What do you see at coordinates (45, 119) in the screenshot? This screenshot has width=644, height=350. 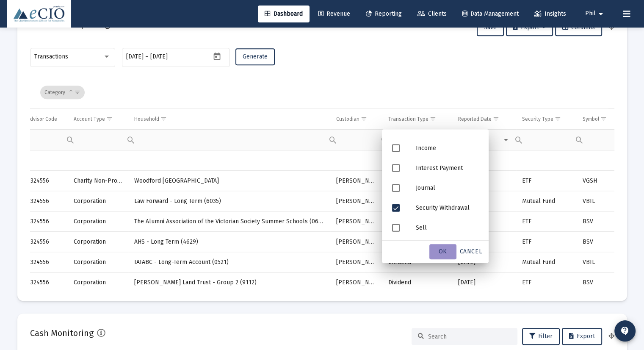 I see `td: Column Advisor Code` at bounding box center [45, 119].